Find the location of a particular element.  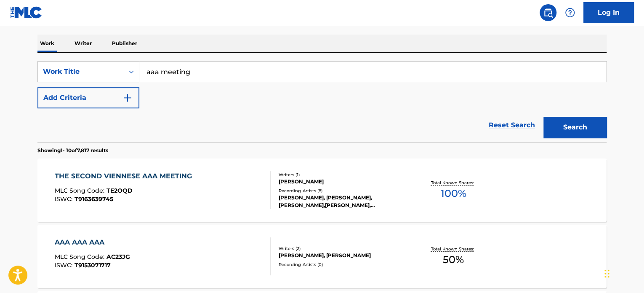

img: search is located at coordinates (548, 13).